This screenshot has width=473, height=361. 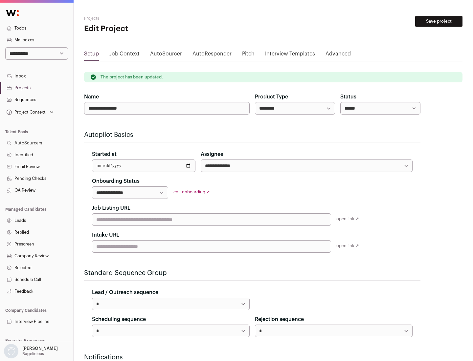 I want to click on a: Pitch, so click(x=248, y=55).